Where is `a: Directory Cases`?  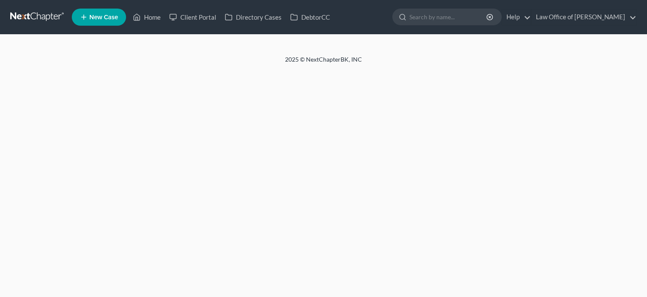 a: Directory Cases is located at coordinates (253, 17).